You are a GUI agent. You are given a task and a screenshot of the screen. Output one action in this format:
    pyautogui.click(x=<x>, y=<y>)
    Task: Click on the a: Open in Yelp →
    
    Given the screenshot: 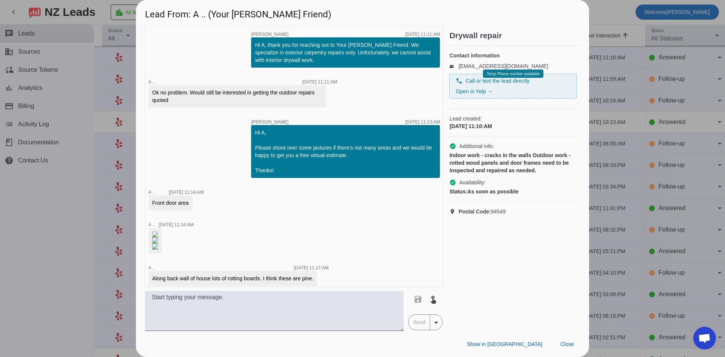 What is the action you would take?
    pyautogui.click(x=474, y=91)
    